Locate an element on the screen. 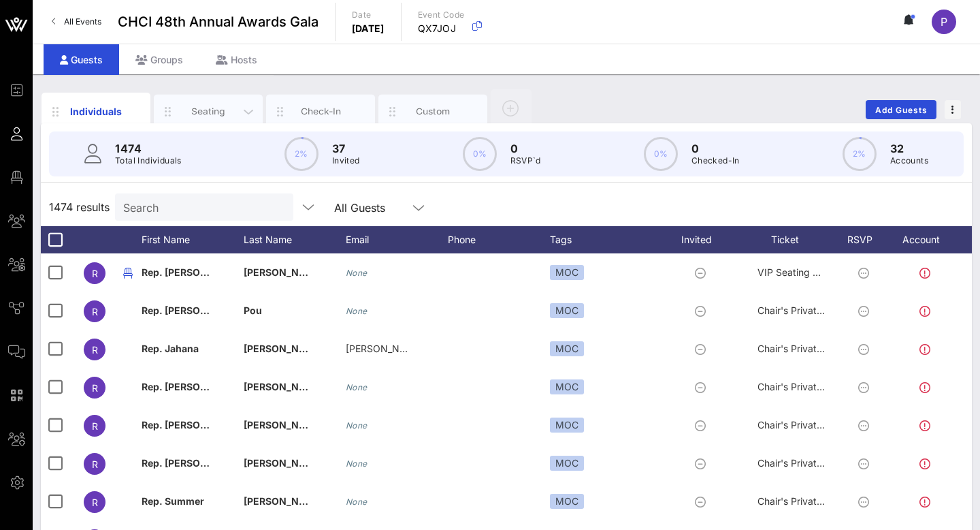  div: Check-In is located at coordinates (320, 111).